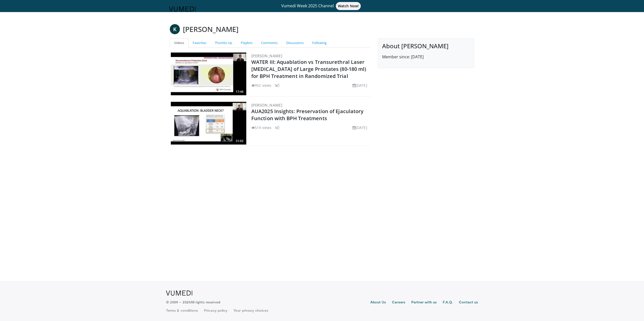 The width and height of the screenshot is (644, 321). I want to click on img: 83719489-45de-4a43-a3cd-49c7a563d340.300x170_q85_crop-smart_upscale.jpg, so click(209, 123).